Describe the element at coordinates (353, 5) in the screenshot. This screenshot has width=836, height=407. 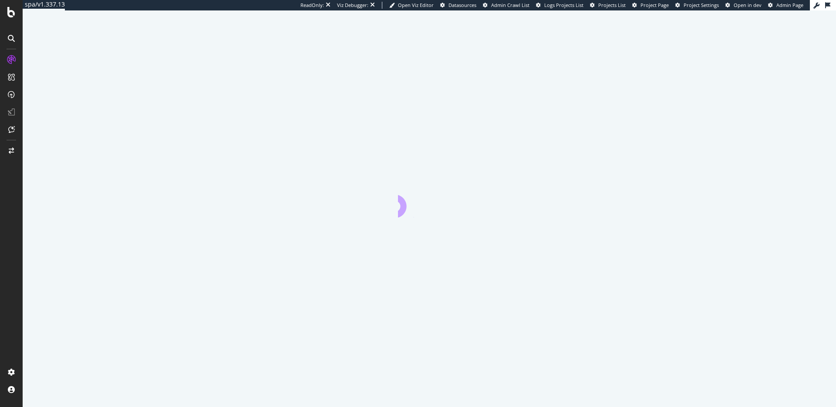
I see `div: Viz Debugger:` at that location.